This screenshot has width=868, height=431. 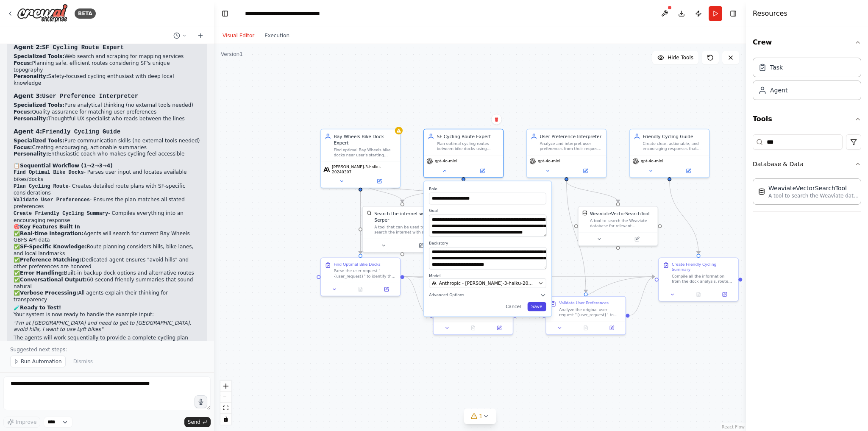 What do you see at coordinates (107, 119) in the screenshot?
I see `li: Thoughtful UX specialist who reads between the lines` at bounding box center [107, 119].